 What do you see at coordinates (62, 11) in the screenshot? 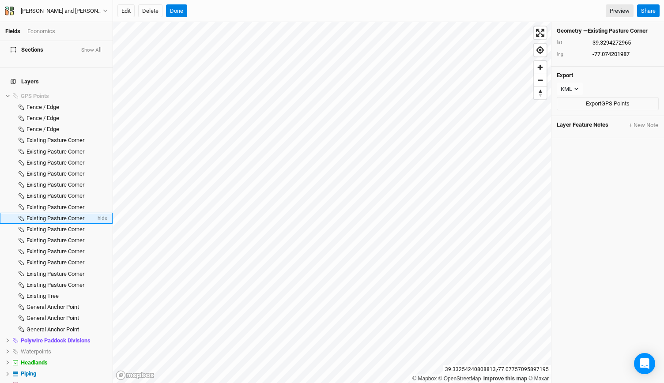
I see `div: Diana and John Waring` at bounding box center [62, 11].